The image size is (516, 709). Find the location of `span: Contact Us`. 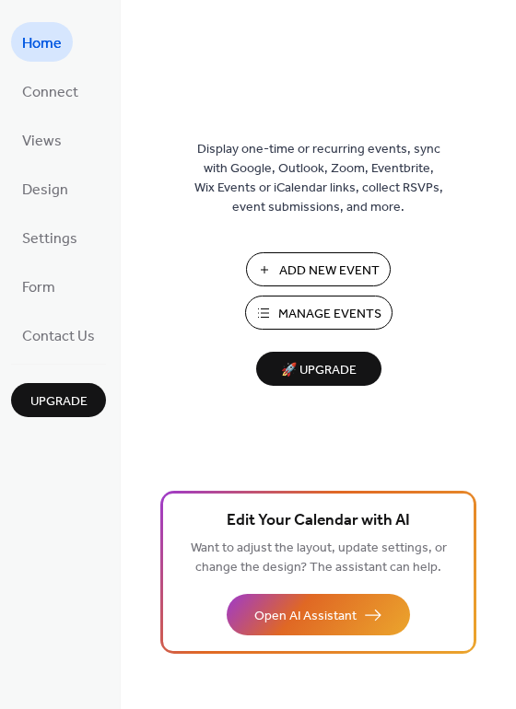

span: Contact Us is located at coordinates (58, 336).